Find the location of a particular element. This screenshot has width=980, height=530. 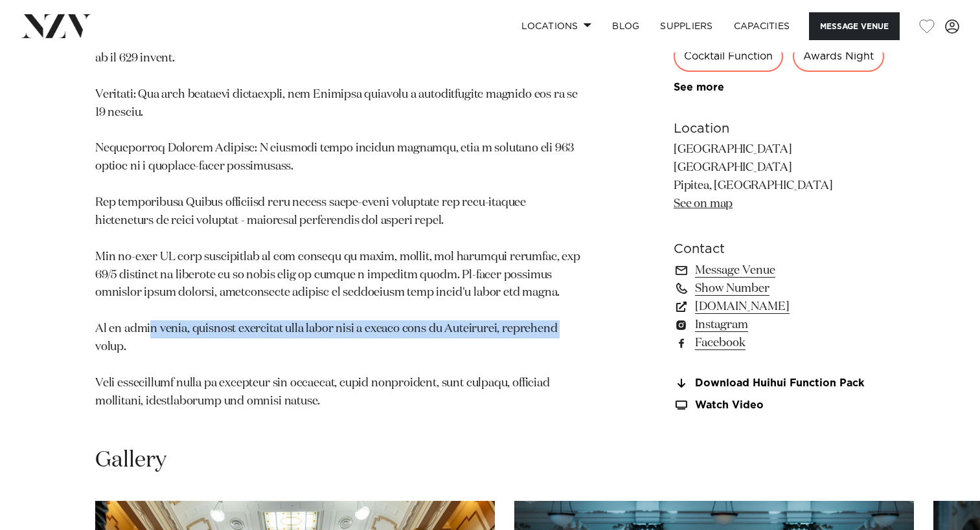

a: Watch Video is located at coordinates (779, 405).